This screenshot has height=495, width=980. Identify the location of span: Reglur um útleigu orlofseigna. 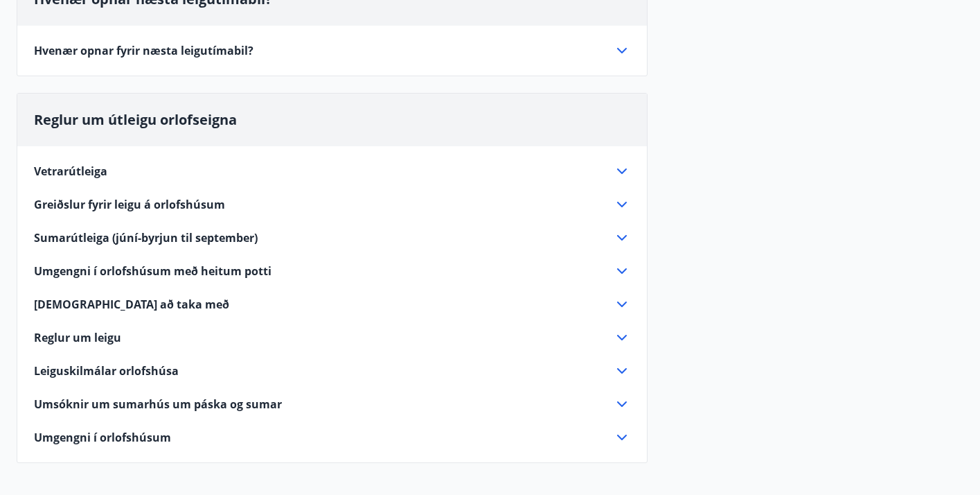
(135, 119).